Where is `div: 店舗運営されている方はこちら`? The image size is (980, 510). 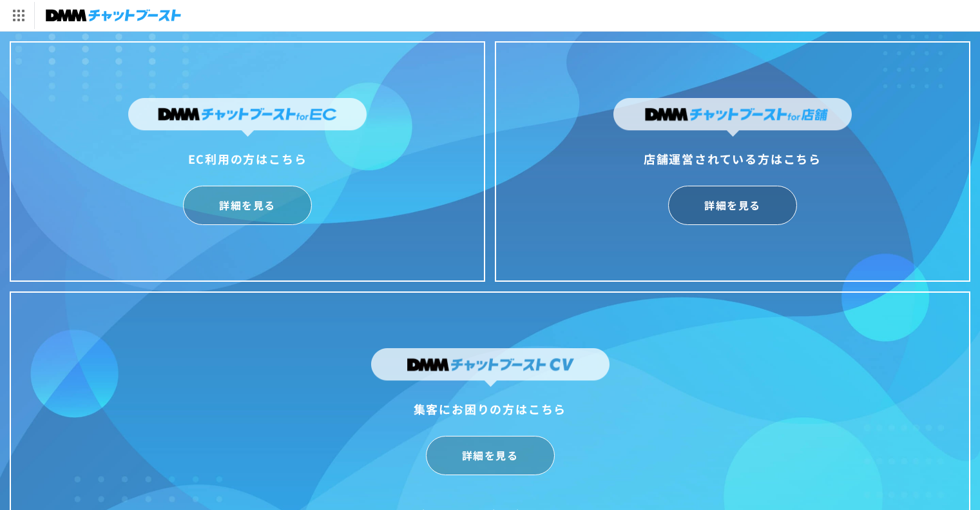 div: 店舗運営されている方はこちら is located at coordinates (732, 158).